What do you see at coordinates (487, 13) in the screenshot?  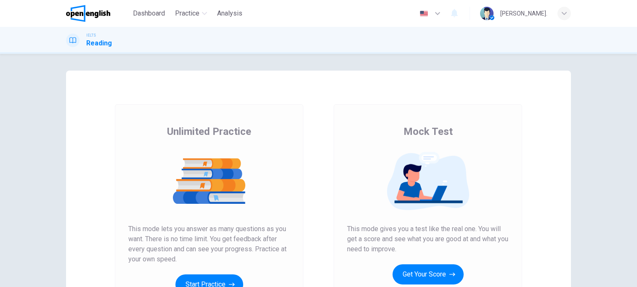 I see `img: Profile picture` at bounding box center [487, 13].